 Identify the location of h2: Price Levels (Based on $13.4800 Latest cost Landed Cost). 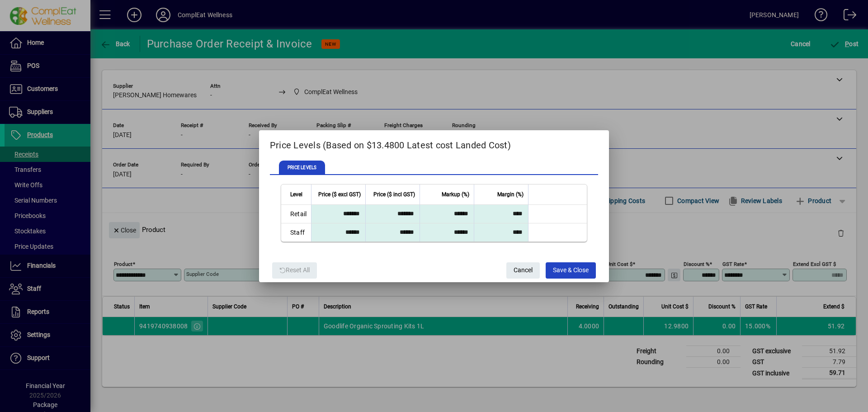
(434, 143).